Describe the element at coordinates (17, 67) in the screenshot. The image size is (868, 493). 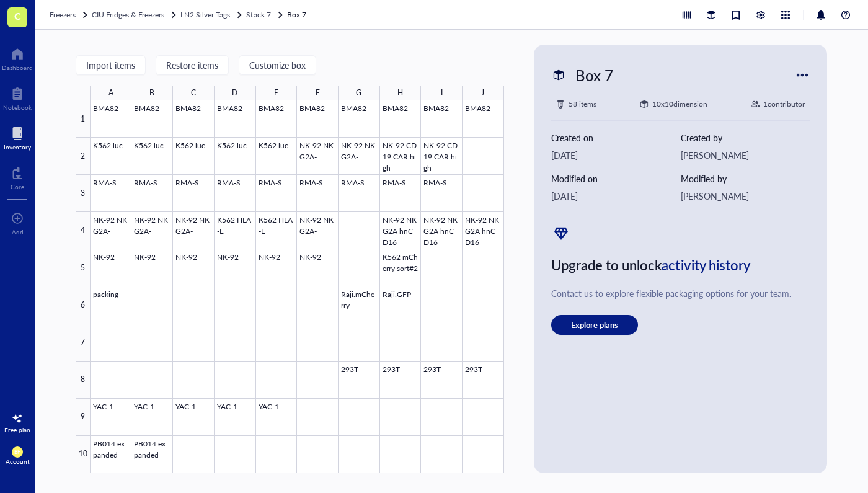
I see `div: Dashboard` at that location.